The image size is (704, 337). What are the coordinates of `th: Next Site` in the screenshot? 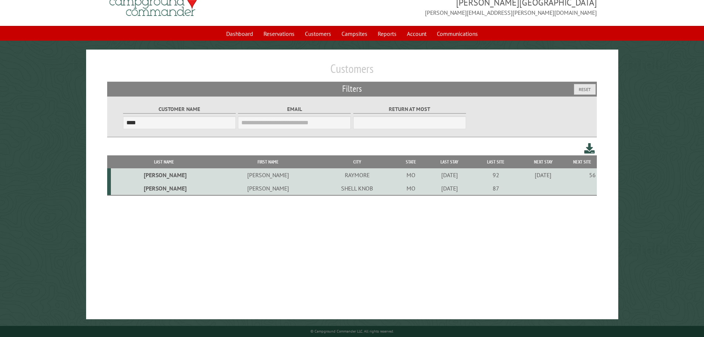 It's located at (582, 161).